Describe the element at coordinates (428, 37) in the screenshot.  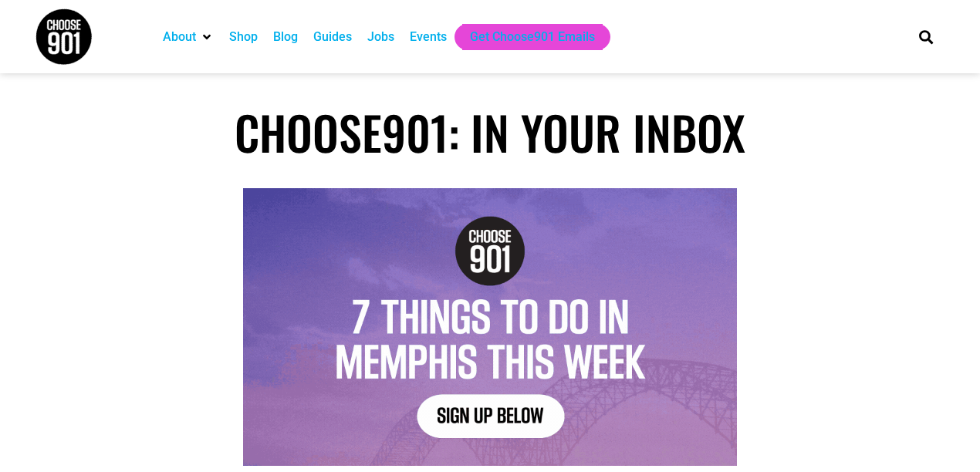
I see `div: Events` at that location.